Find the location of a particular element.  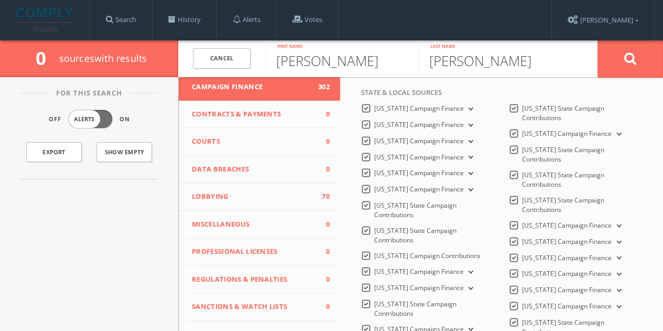

span: Miscellaneous is located at coordinates (253, 224).